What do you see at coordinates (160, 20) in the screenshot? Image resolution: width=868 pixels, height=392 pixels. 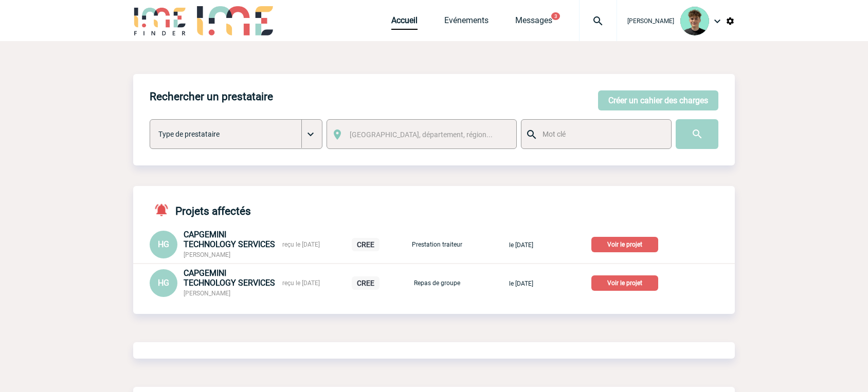 I see `img: IME-Finder` at bounding box center [160, 20].